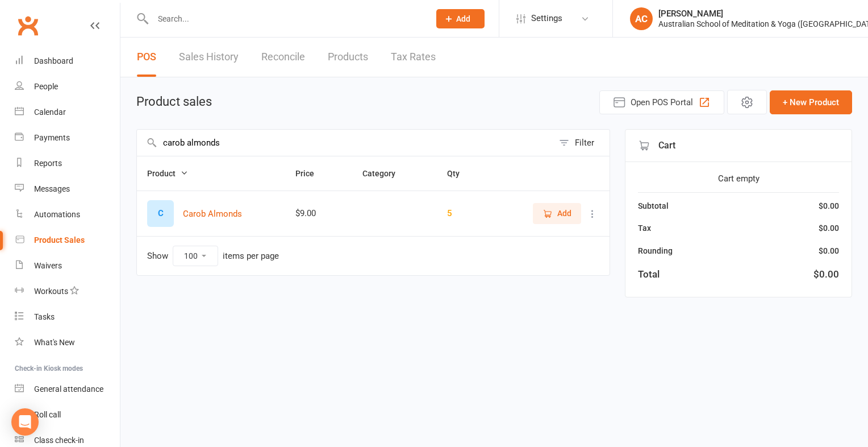 Image resolution: width=868 pixels, height=447 pixels. I want to click on div: Class check-in, so click(59, 440).